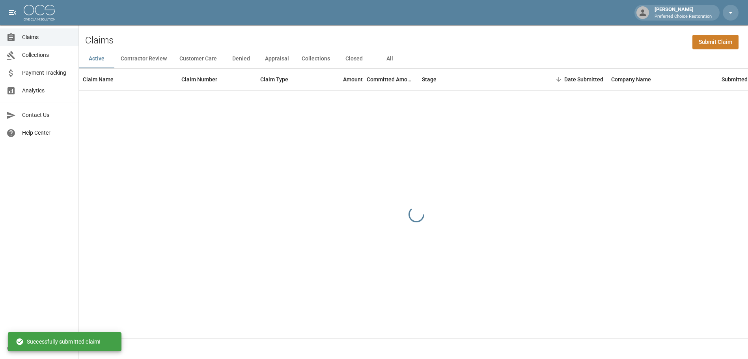 The width and height of the screenshot is (748, 359). I want to click on button: Collections, so click(316, 59).